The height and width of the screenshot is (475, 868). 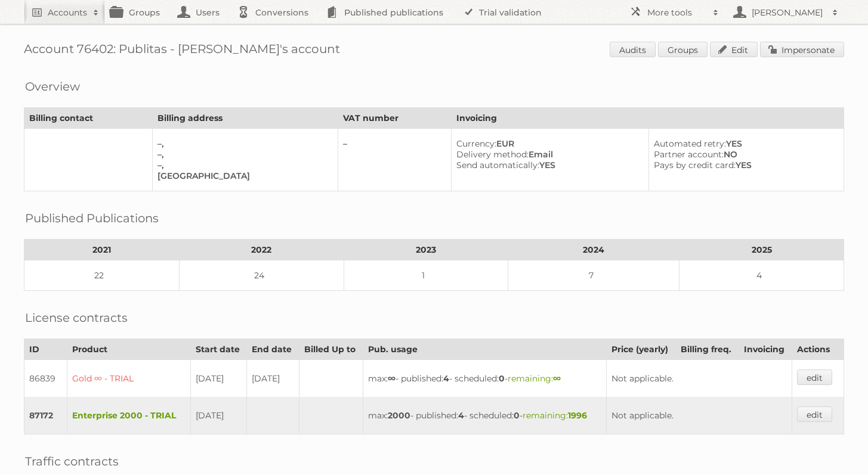 What do you see at coordinates (273, 349) in the screenshot?
I see `th: End date` at bounding box center [273, 349].